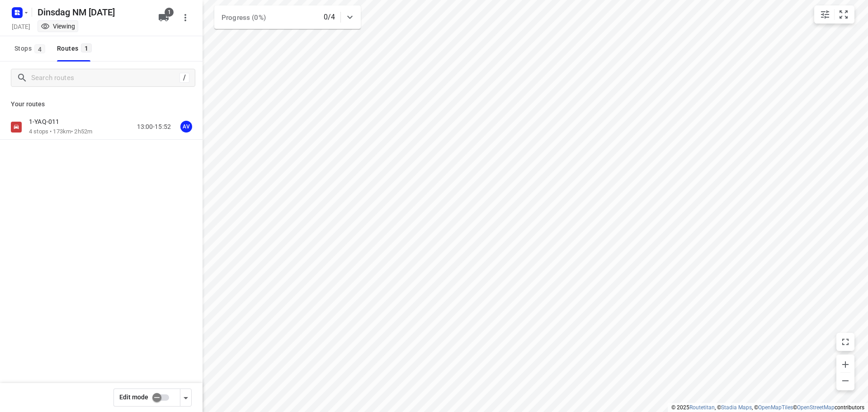 Image resolution: width=868 pixels, height=412 pixels. I want to click on span: Stops, so click(31, 48).